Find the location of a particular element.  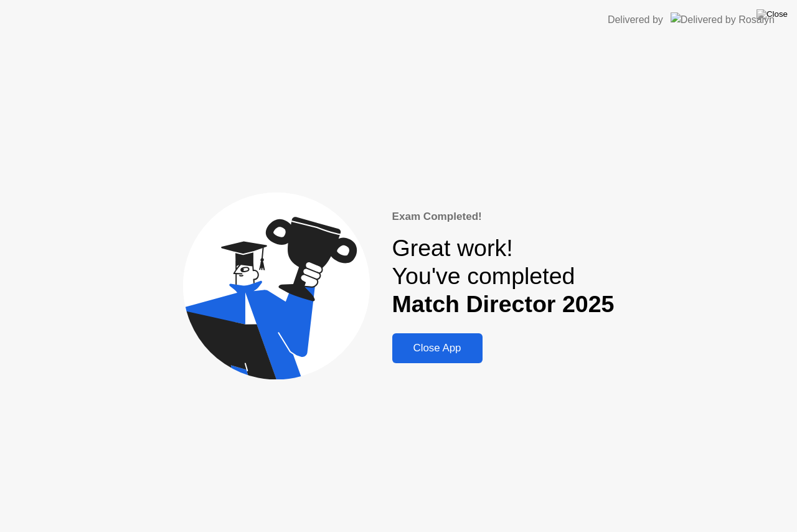

b: Match Director 2025 is located at coordinates (503, 304).